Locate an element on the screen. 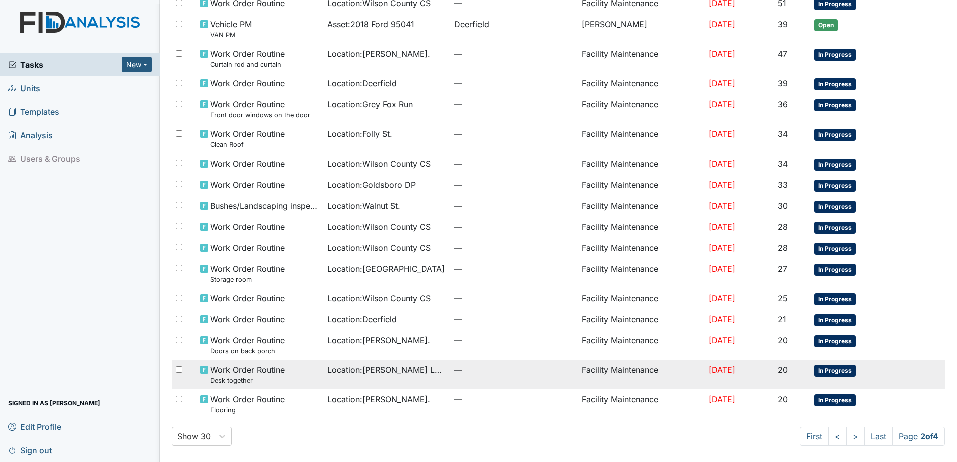  small: Doors on back porch is located at coordinates (247, 351).